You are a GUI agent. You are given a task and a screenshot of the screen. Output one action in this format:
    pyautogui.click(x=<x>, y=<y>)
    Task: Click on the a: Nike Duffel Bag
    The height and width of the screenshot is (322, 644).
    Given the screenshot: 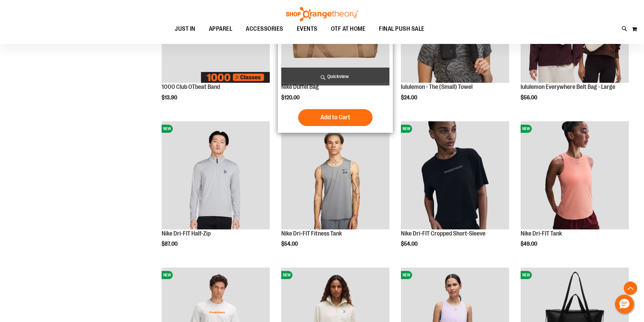 What is the action you would take?
    pyautogui.click(x=300, y=87)
    